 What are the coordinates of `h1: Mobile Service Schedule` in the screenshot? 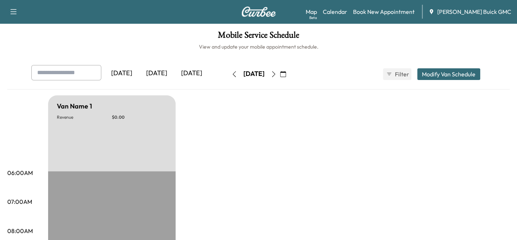 It's located at (259, 37).